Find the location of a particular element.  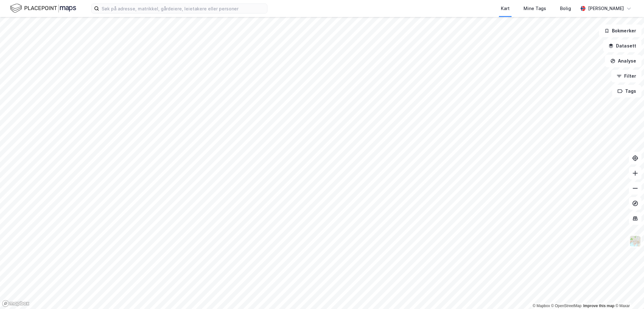

img: Z is located at coordinates (635, 241).